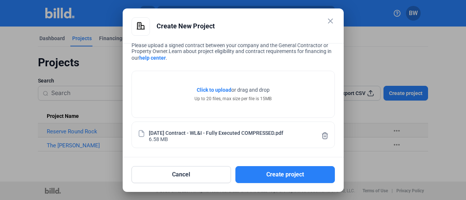  Describe the element at coordinates (246, 26) in the screenshot. I see `div: Create New Project` at that location.